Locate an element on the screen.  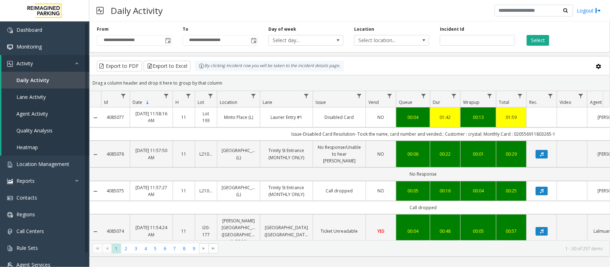
kendo-pager-info: 1 - 30 of 257 items is located at coordinates (412, 249).